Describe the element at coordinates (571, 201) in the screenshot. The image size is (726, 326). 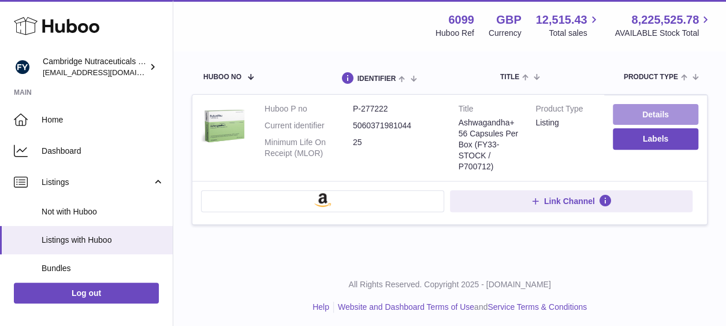
I see `button: Link Channel` at that location.